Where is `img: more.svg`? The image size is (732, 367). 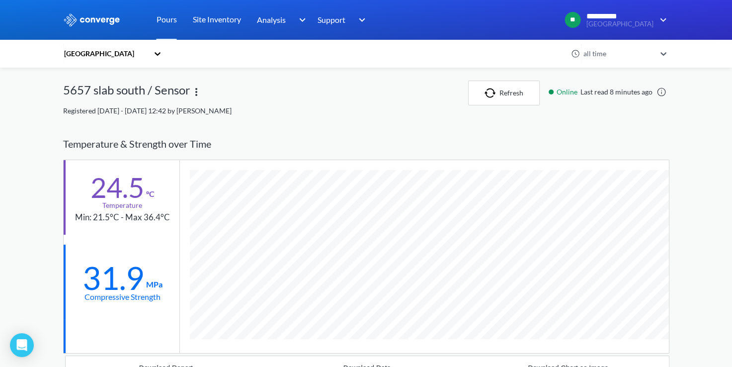 img: more.svg is located at coordinates (196, 92).